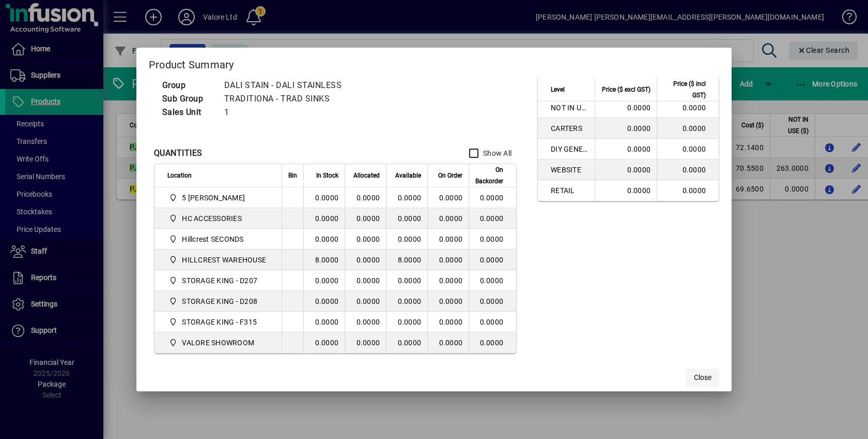  What do you see at coordinates (496, 153) in the screenshot?
I see `label: Show All` at bounding box center [496, 153].